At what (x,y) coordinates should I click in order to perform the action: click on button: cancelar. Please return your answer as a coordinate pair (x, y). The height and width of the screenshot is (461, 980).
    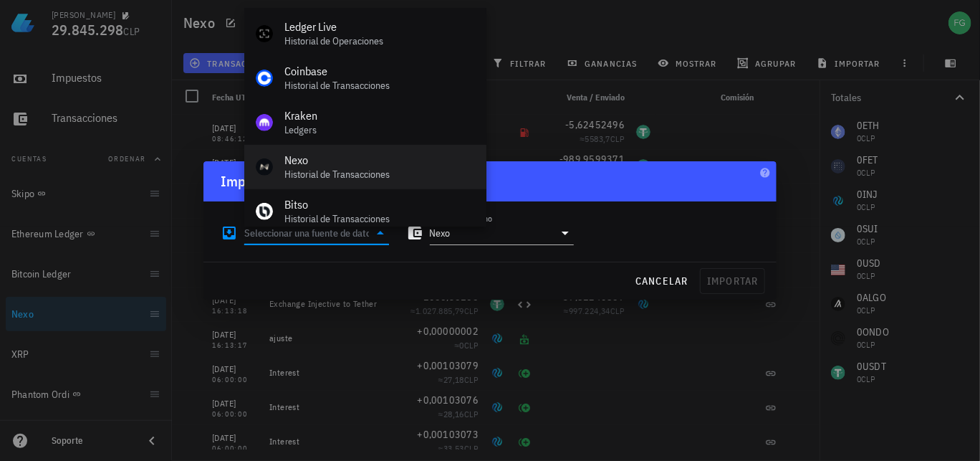
    Looking at the image, I should click on (661, 281).